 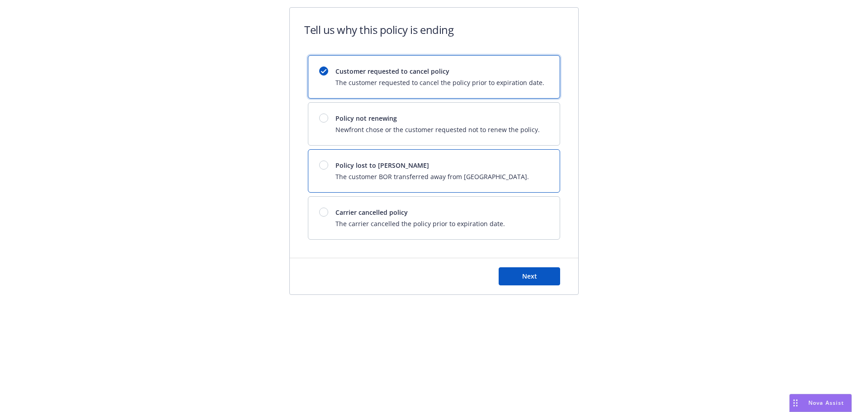 I want to click on span: The customer requested to cancel the policy prior to expiration date., so click(x=440, y=82).